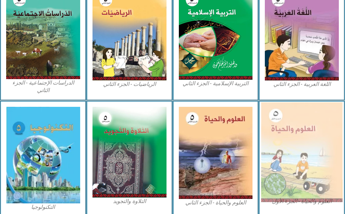  Describe the element at coordinates (130, 84) in the screenshot. I see `figcaption: الرياضيات - الجزء الثاني` at that location.